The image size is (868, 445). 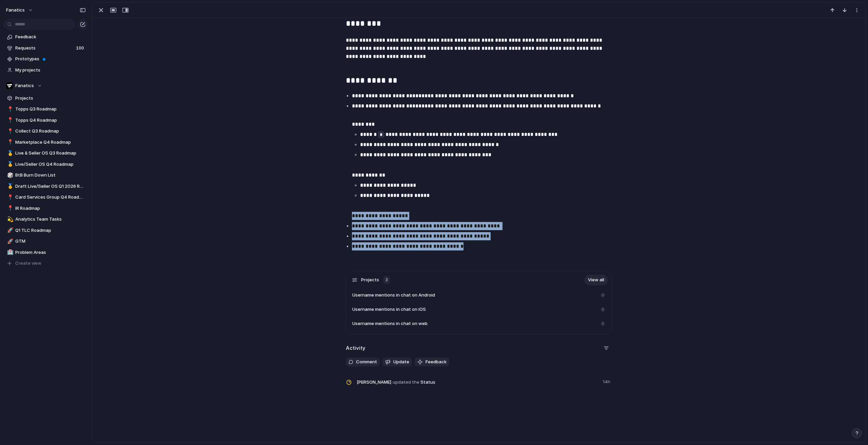 I want to click on a: 🥇Live/Seller OS Q4 Roadmap, so click(x=45, y=164).